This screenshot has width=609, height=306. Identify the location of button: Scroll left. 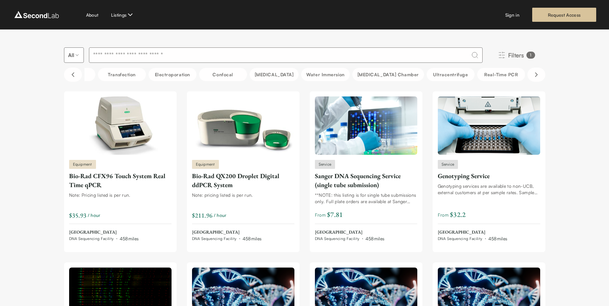
(73, 75).